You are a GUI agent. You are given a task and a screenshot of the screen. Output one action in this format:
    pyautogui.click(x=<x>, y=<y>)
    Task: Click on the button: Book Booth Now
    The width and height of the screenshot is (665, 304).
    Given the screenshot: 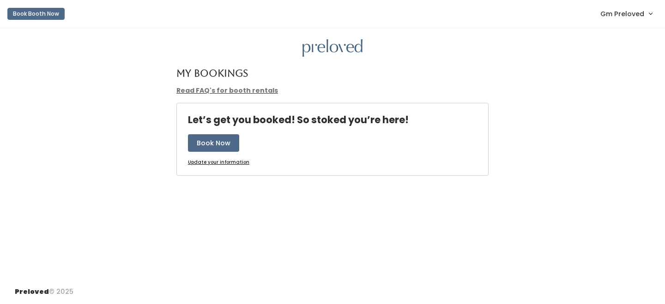 What is the action you would take?
    pyautogui.click(x=36, y=14)
    